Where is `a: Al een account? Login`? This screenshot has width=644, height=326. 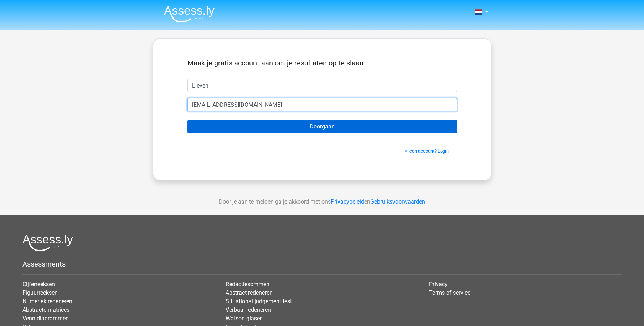
a: Al een account? Login is located at coordinates (427, 151).